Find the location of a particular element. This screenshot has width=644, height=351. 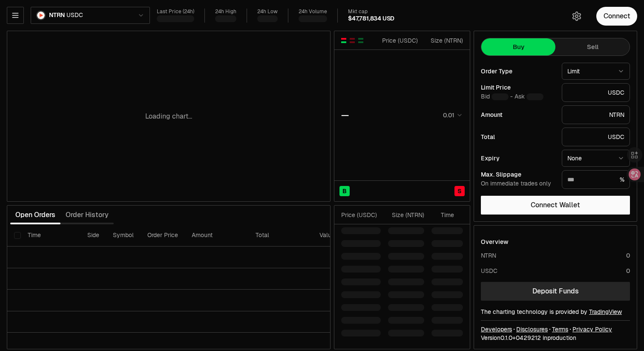

div: Time is located at coordinates (442, 215).